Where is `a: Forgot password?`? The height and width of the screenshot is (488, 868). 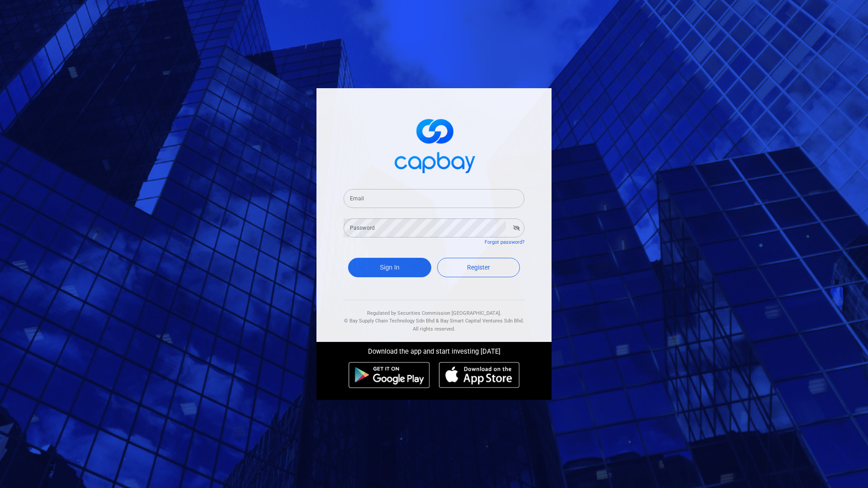
a: Forgot password? is located at coordinates (504, 242).